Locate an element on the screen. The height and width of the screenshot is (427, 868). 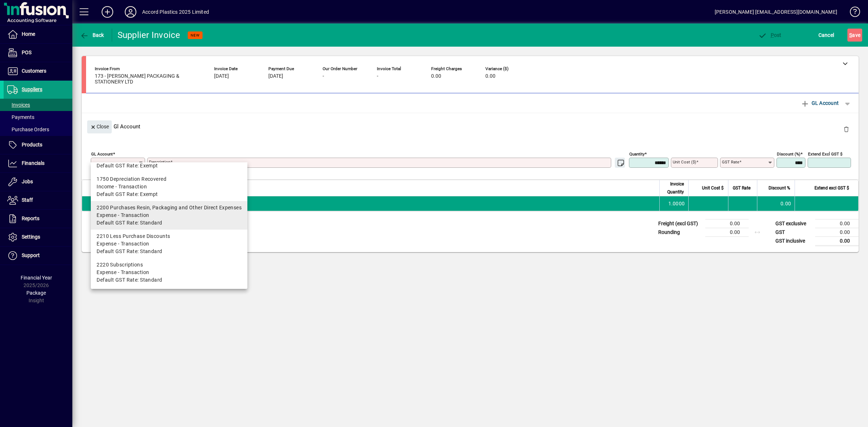
div: Gl Account is located at coordinates (470, 126).